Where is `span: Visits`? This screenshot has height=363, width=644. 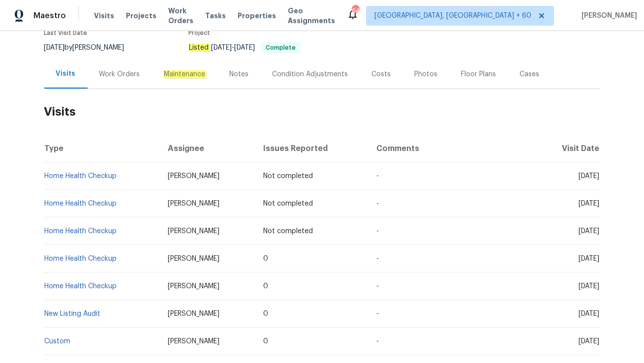 span: Visits is located at coordinates (104, 16).